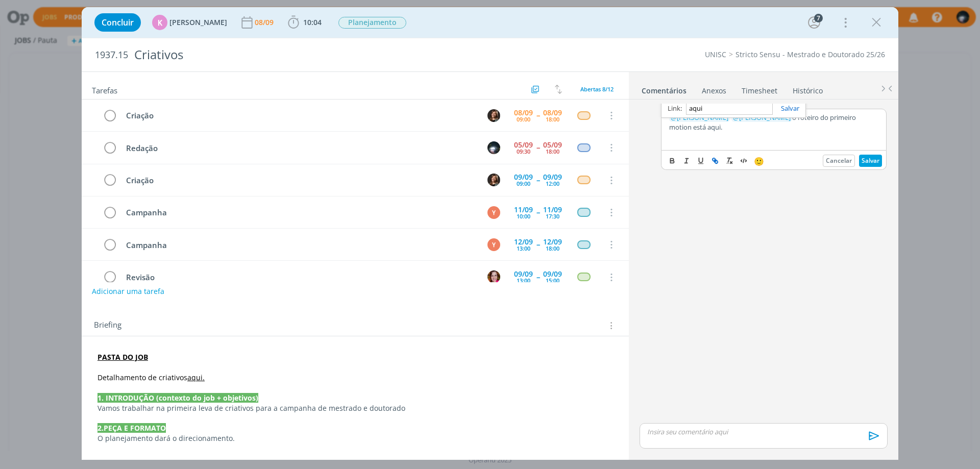  Describe the element at coordinates (300, 148) in the screenshot. I see `div: Redação` at that location.